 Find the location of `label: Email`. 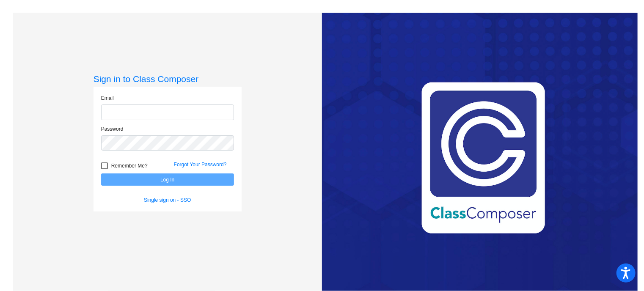

label: Email is located at coordinates (108, 98).